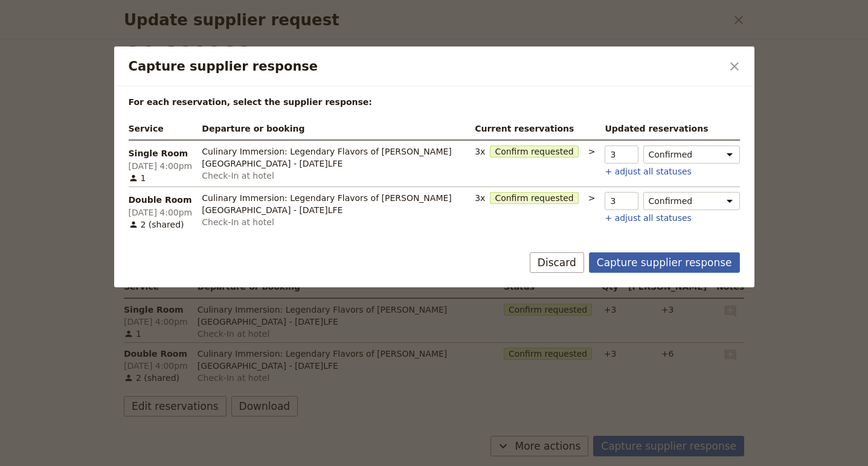  What do you see at coordinates (160, 200) in the screenshot?
I see `span: Double Room` at bounding box center [160, 200].